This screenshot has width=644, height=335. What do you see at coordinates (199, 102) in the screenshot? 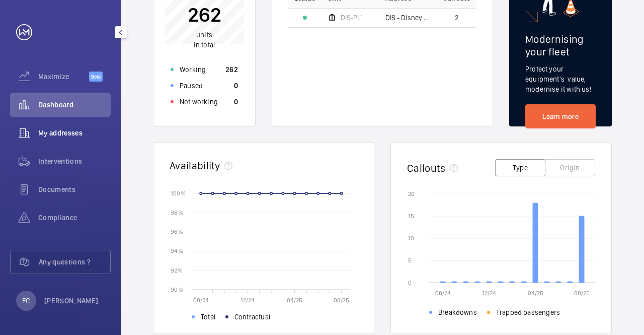
I see `p: Not working` at bounding box center [199, 102].